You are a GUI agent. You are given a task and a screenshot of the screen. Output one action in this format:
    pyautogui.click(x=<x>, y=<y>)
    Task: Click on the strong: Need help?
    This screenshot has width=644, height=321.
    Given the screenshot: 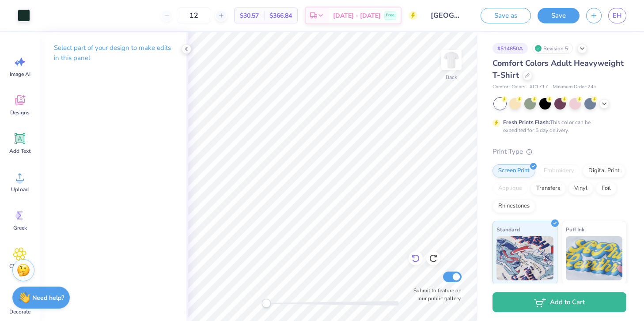 What is the action you would take?
    pyautogui.click(x=48, y=298)
    